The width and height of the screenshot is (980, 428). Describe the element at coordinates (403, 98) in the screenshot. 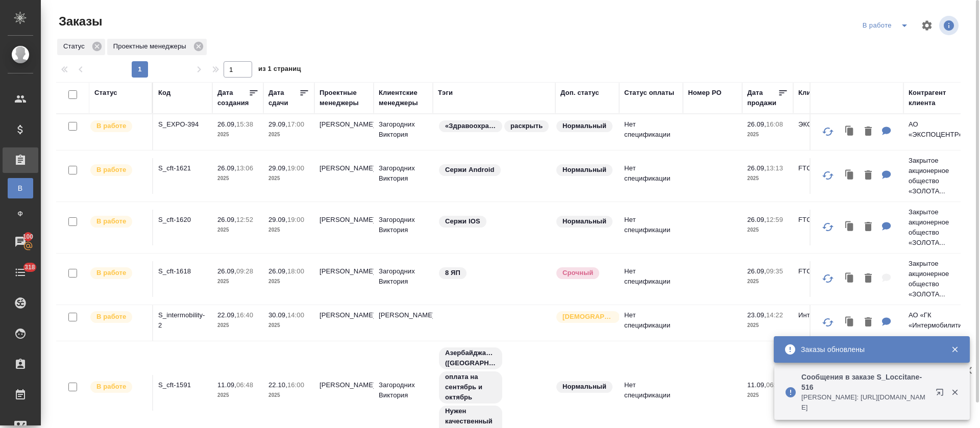

I see `div: Клиентские менеджеры` at that location.